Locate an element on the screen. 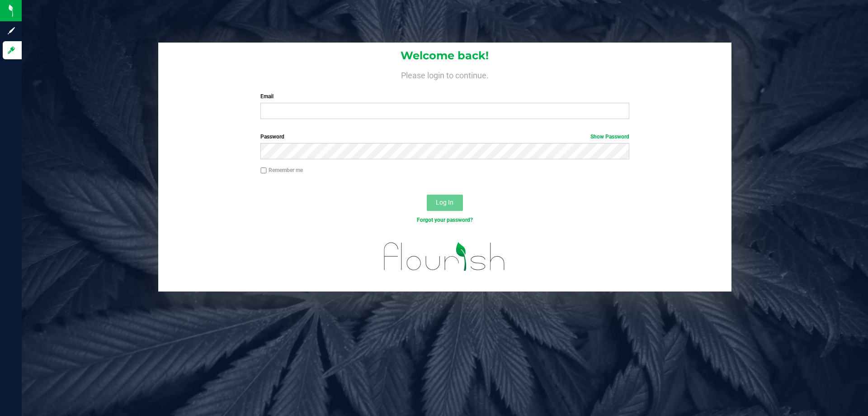 The width and height of the screenshot is (868, 416). inline-svg: Log in is located at coordinates (11, 50).